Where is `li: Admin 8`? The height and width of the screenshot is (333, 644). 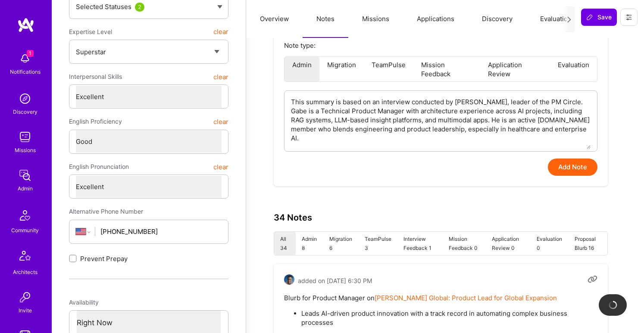 li: Admin 8 is located at coordinates (309, 243).